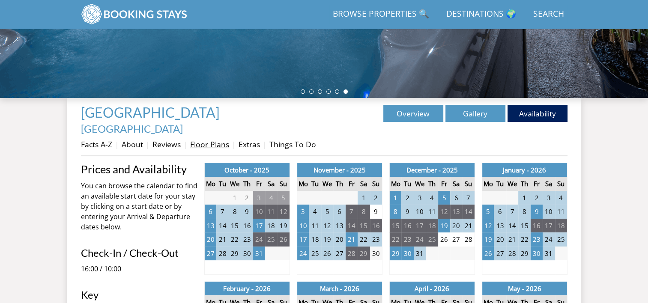 The width and height of the screenshot is (648, 303). What do you see at coordinates (139, 169) in the screenshot?
I see `a: Prices and Availability` at bounding box center [139, 169].